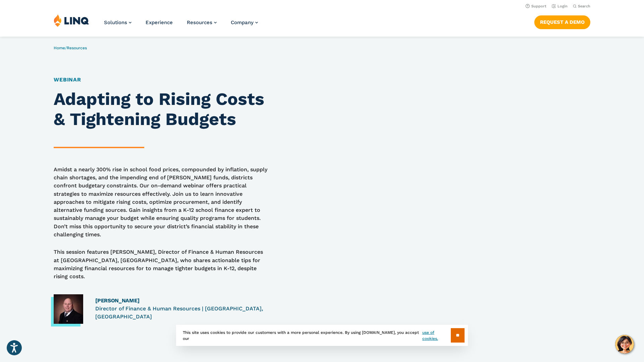 Image resolution: width=644 pixels, height=362 pixels. I want to click on img: LINQ | K‑12 Software, so click(71, 20).